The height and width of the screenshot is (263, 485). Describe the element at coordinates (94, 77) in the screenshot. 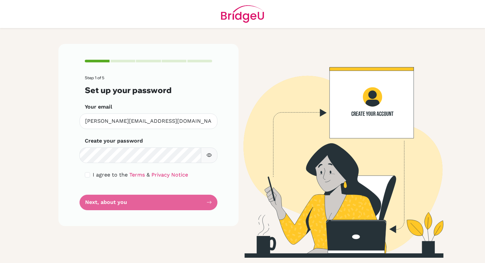

I see `span: Step 1 of 5` at that location.